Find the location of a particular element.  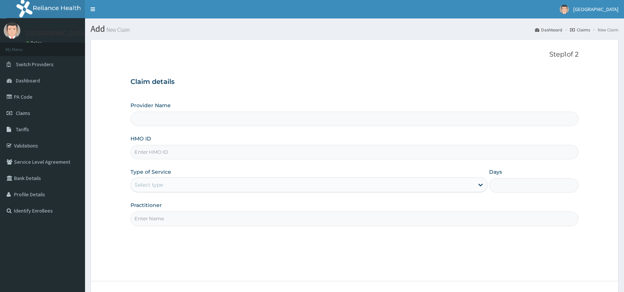

small: New Claim is located at coordinates (117, 30).